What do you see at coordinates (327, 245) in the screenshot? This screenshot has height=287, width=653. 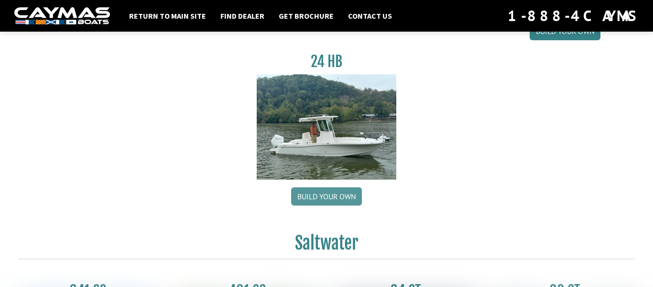 I see `h2: Saltwater` at bounding box center [327, 245].